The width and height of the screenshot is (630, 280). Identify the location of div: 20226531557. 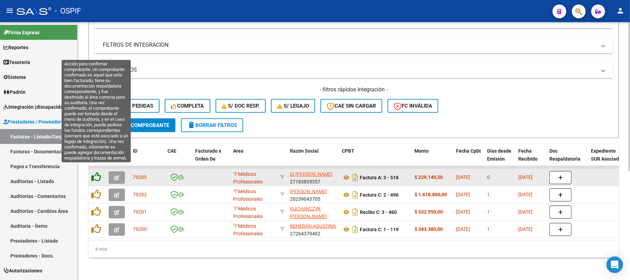
(313, 212).